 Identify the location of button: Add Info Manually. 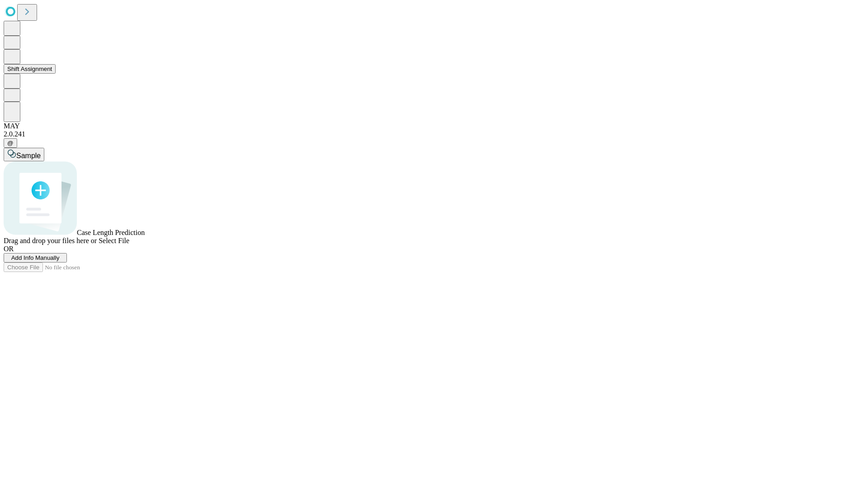
(35, 258).